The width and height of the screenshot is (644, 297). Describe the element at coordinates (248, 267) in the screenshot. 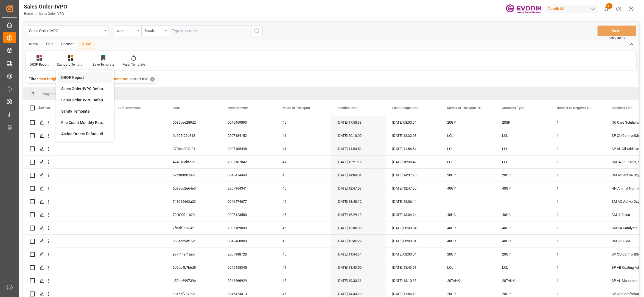

I see `div: 0046458345` at that location.